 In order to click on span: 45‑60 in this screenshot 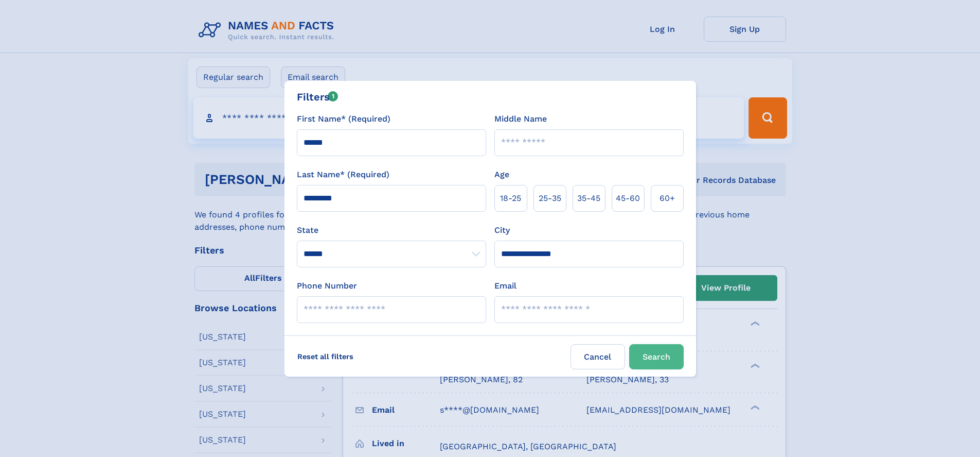, I will do `click(627, 199)`.